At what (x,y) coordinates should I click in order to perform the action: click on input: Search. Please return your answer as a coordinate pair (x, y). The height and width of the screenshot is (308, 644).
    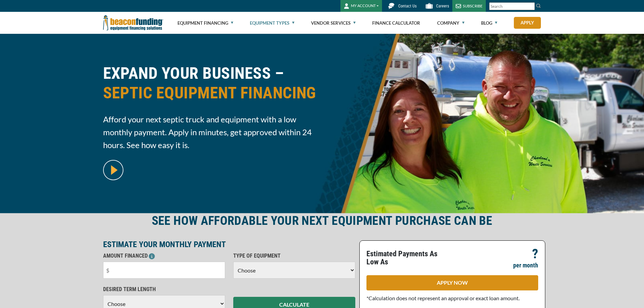
    Looking at the image, I should click on (512, 6).